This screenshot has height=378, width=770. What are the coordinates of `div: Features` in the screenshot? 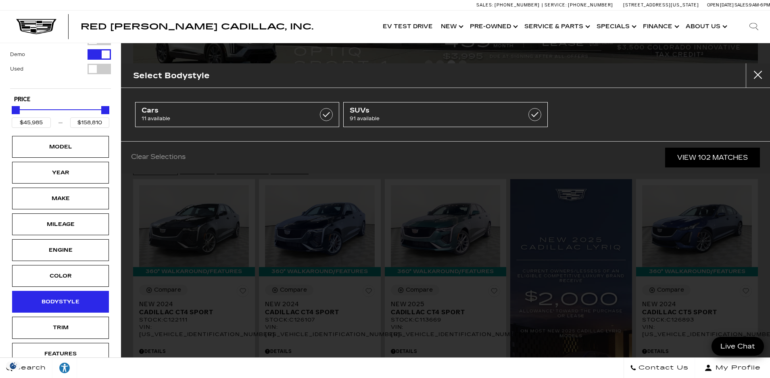 It's located at (61, 354).